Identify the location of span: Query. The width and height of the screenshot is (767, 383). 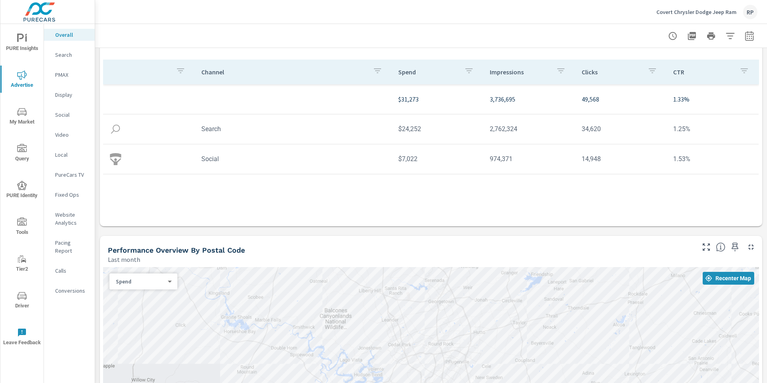
(22, 153).